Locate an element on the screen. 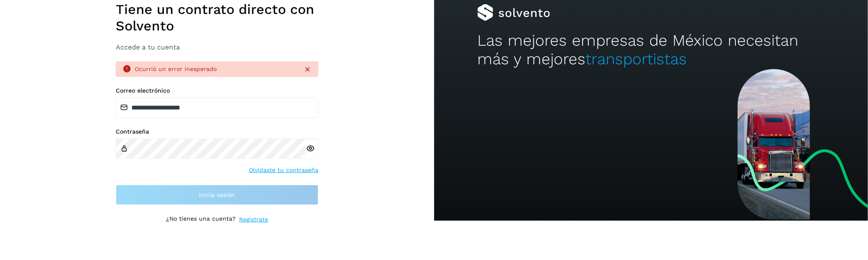 This screenshot has height=260, width=868. label: Contraseña is located at coordinates (217, 131).